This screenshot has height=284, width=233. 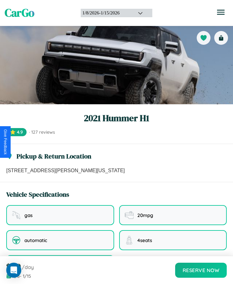 What do you see at coordinates (19, 13) in the screenshot?
I see `span: CarGo` at bounding box center [19, 13].